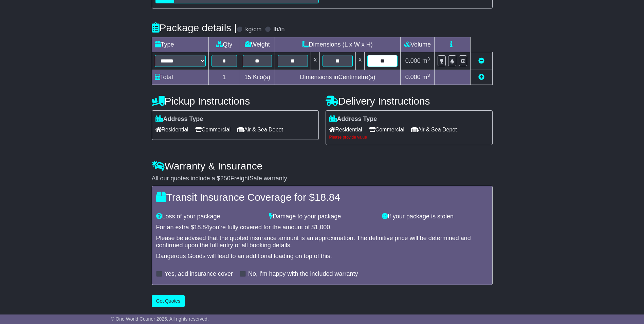 Image resolution: width=644 pixels, height=324 pixels. What do you see at coordinates (253, 30) in the screenshot?
I see `label: kg/cm` at bounding box center [253, 30].